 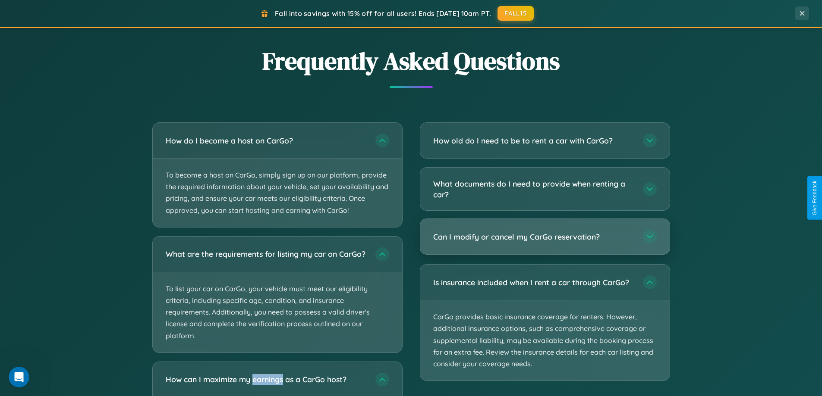 I want to click on h2: Frequently Asked Questions, so click(x=411, y=61).